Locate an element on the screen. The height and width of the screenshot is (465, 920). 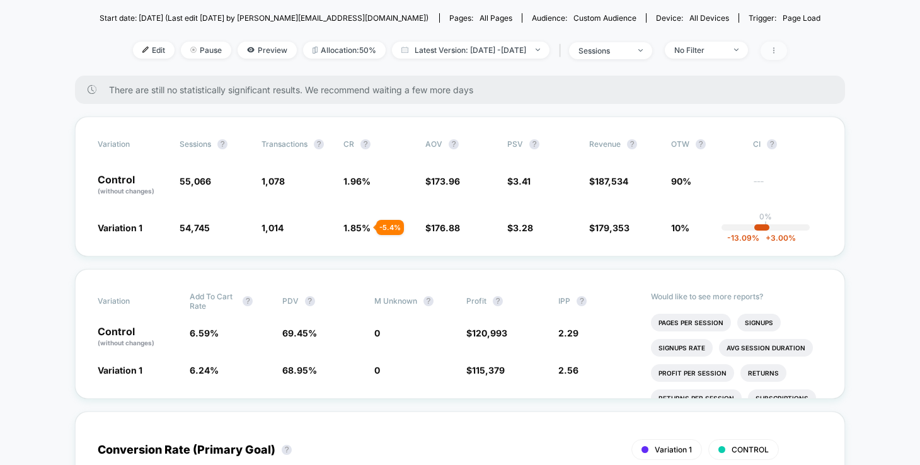
span: 69.45 % is located at coordinates (299, 333).